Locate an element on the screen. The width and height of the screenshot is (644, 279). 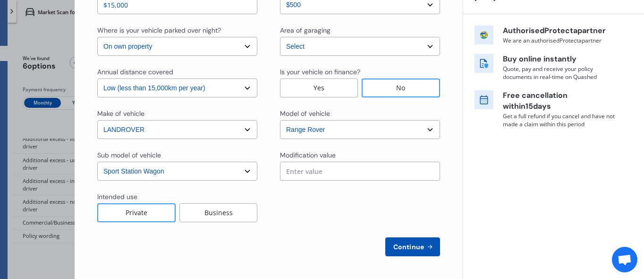
span: Continue is located at coordinates (409, 247).